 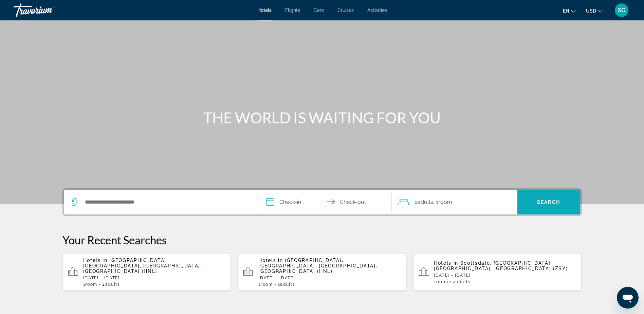 What do you see at coordinates (264, 10) in the screenshot?
I see `a: Hotels` at bounding box center [264, 10].